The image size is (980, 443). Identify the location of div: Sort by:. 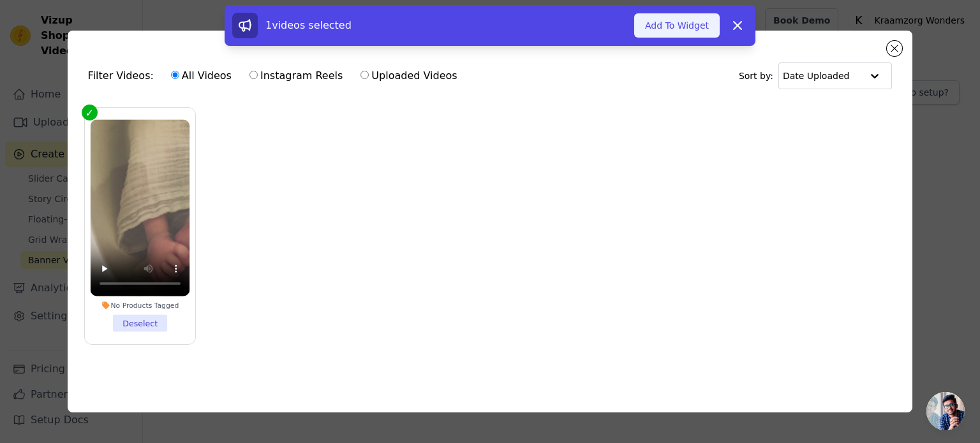
(816, 76).